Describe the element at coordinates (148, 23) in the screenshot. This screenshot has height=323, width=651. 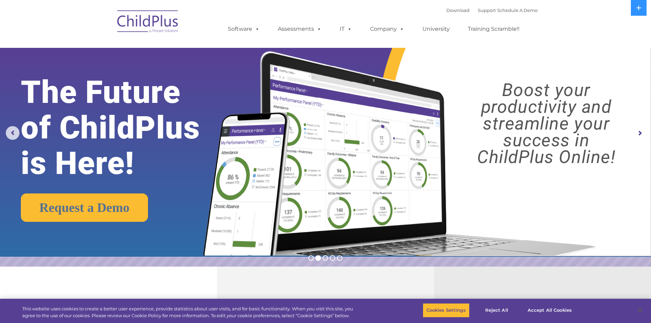
I see `img: ChildPlus by Procare Solutions` at that location.